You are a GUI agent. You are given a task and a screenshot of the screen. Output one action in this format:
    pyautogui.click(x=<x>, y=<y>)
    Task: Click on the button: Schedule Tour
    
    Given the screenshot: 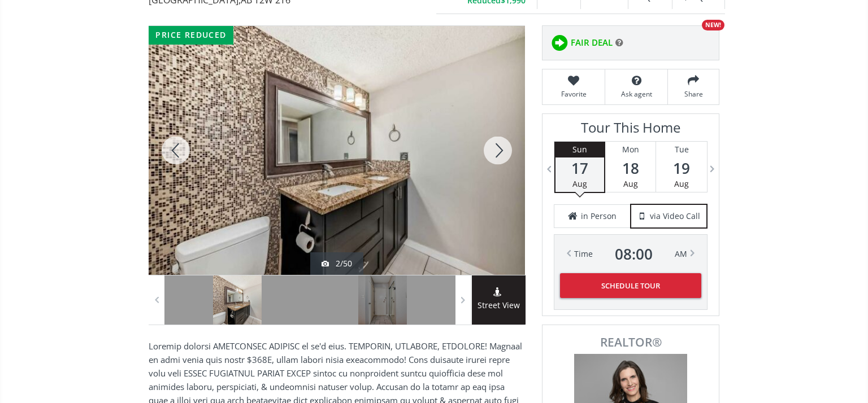 What is the action you would take?
    pyautogui.click(x=631, y=286)
    